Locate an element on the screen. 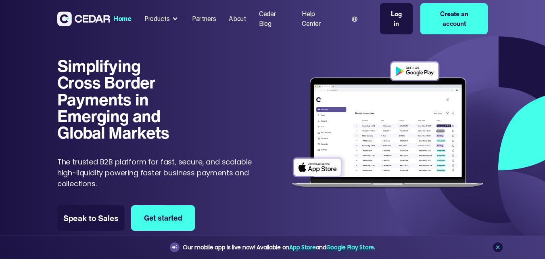 This screenshot has width=545, height=259. a: About is located at coordinates (237, 19).